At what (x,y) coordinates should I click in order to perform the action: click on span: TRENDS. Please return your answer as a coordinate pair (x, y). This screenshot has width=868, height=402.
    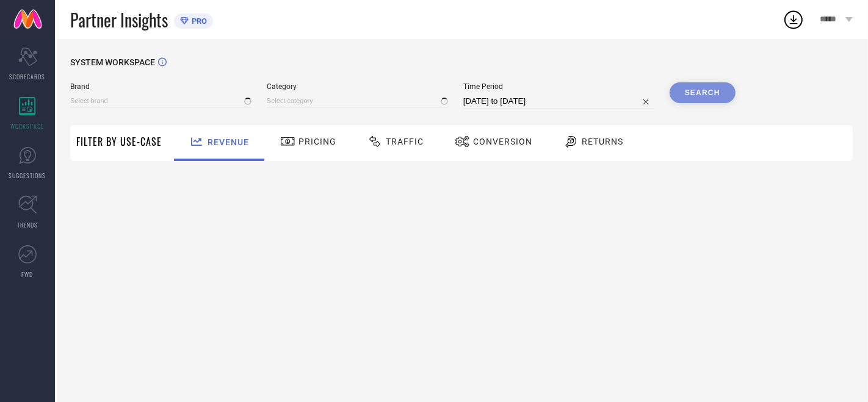
    Looking at the image, I should click on (27, 224).